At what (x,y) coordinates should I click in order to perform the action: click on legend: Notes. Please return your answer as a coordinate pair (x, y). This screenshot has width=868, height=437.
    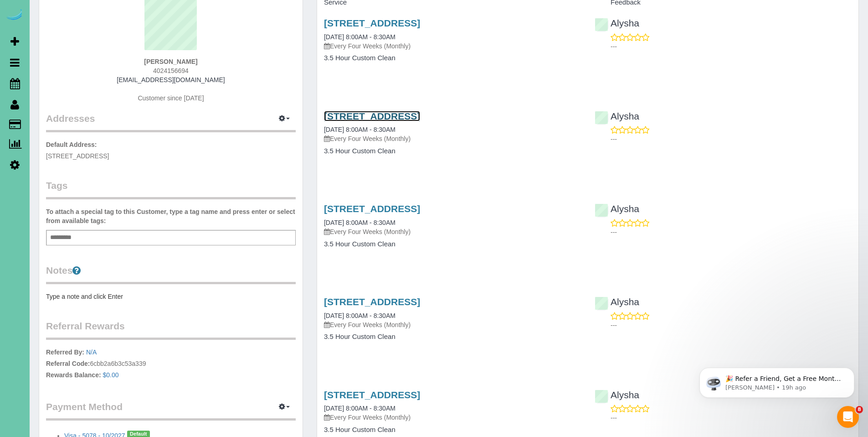
    Looking at the image, I should click on (171, 273).